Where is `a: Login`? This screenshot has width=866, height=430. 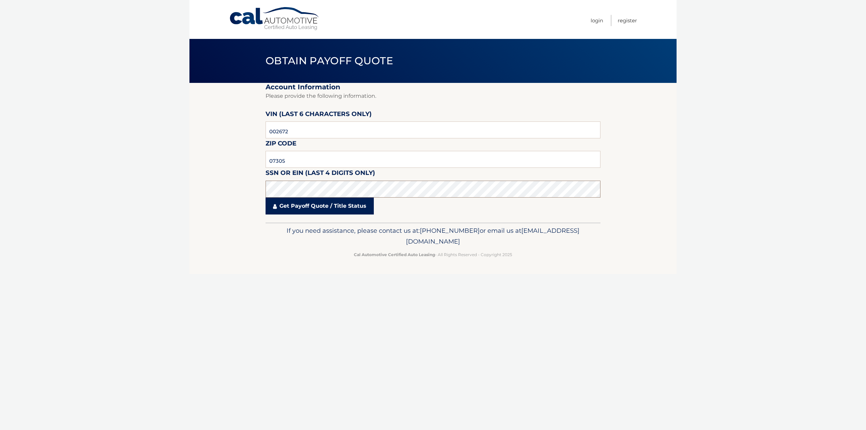 a: Login is located at coordinates (597, 20).